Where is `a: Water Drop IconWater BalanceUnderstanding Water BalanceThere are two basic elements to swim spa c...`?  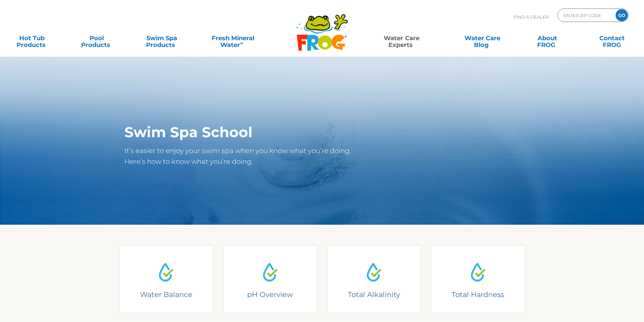
a: Water Drop IconWater BalanceUnderstanding Water BalanceThere are two basic elements to swim spa c... is located at coordinates (167, 280).